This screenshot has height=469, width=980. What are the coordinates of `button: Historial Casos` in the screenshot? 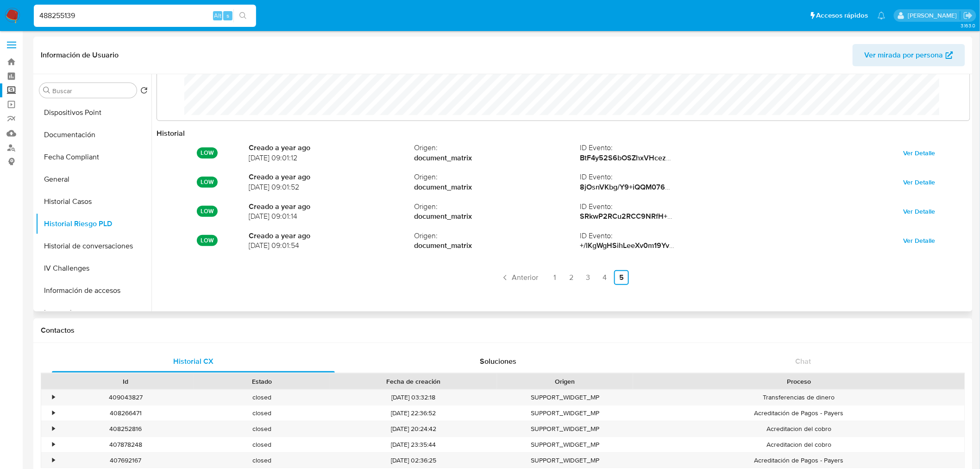 It's located at (94, 201).